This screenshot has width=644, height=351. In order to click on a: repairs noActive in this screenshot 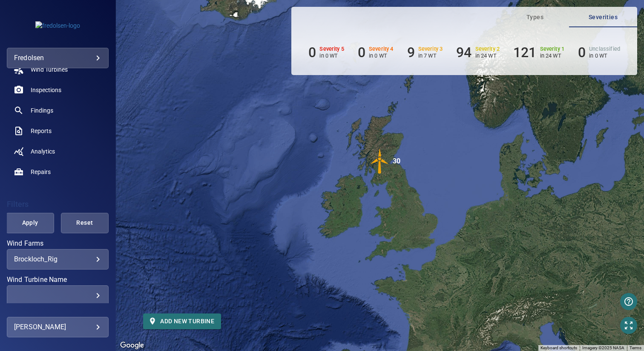, I will do `click(58, 172)`.